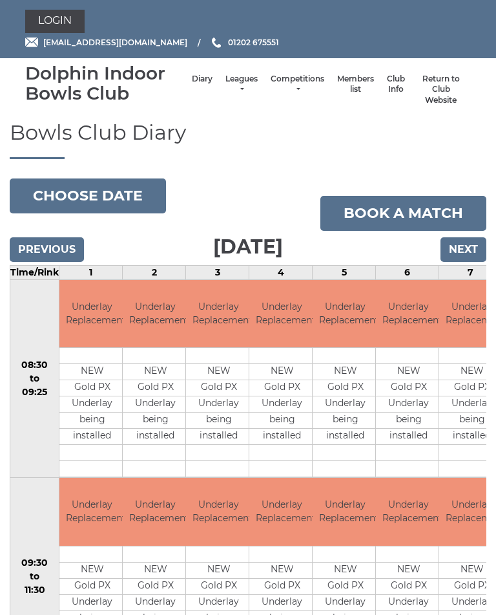 The height and width of the screenshot is (615, 496). I want to click on button: Choose date, so click(88, 196).